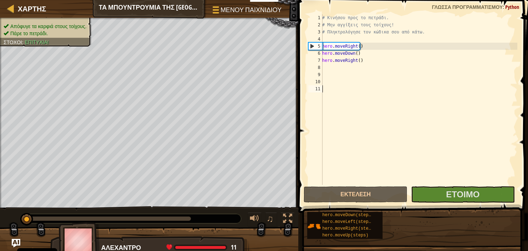  Describe the element at coordinates (315, 89) in the screenshot. I see `div: 11` at that location.